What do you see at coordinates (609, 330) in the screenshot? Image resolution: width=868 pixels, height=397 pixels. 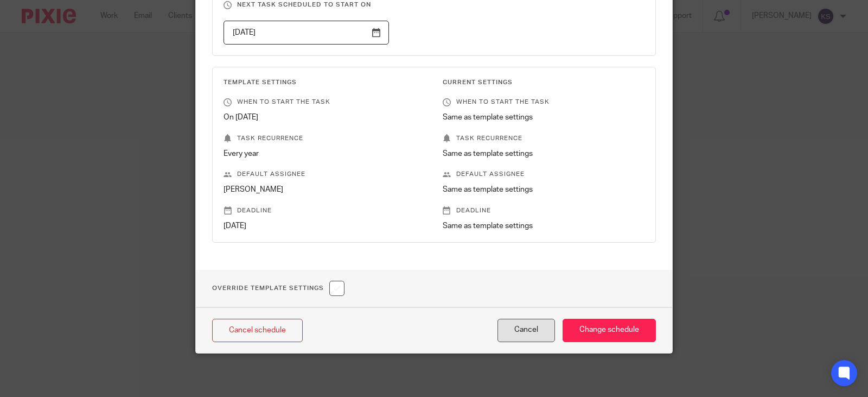 I see `input: Change schedule` at bounding box center [609, 330].